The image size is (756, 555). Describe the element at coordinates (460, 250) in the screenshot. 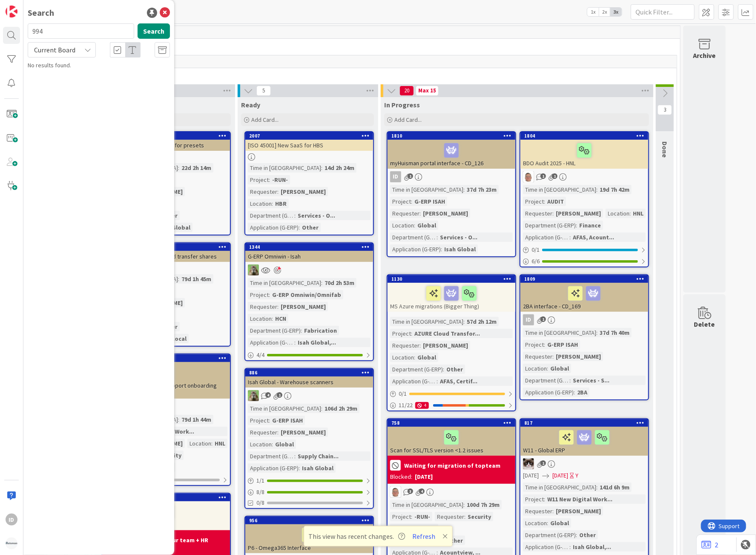

I see `div: Isah Global` at that location.